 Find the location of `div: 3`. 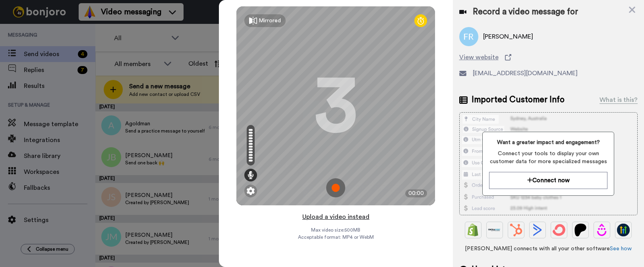

div: 3 is located at coordinates (336, 106).